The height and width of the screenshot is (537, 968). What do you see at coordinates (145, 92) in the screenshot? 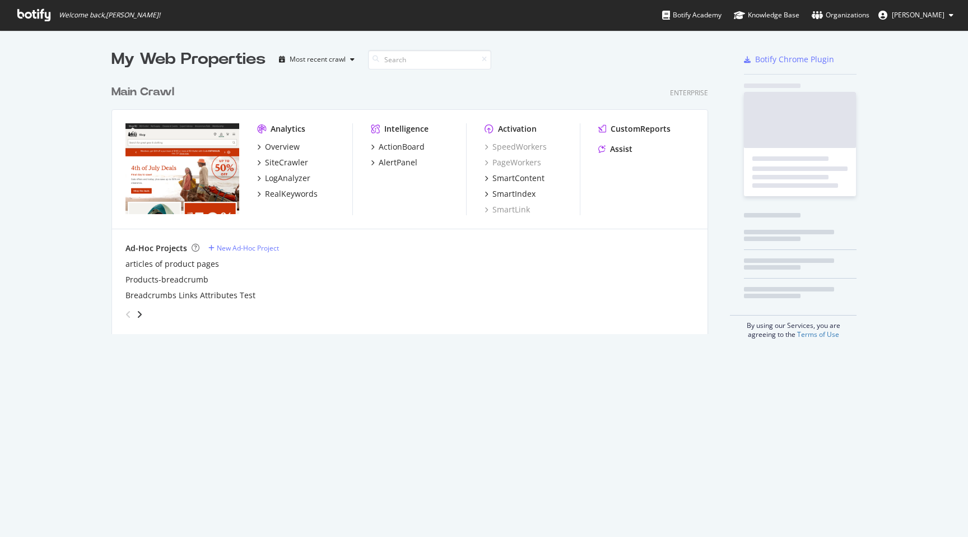
I see `a: Main Crawl` at bounding box center [145, 92].